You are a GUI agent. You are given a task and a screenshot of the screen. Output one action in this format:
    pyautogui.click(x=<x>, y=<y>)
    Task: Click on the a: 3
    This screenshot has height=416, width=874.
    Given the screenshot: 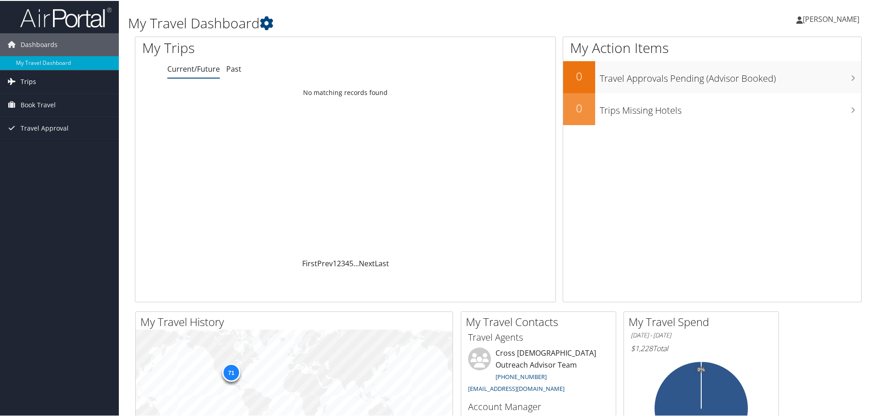 What is the action you would take?
    pyautogui.click(x=343, y=263)
    